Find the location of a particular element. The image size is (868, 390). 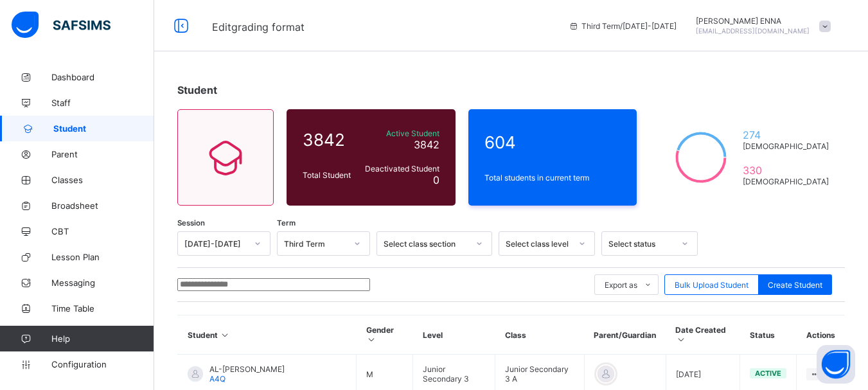

th: Parent/Guardian is located at coordinates (624, 335).